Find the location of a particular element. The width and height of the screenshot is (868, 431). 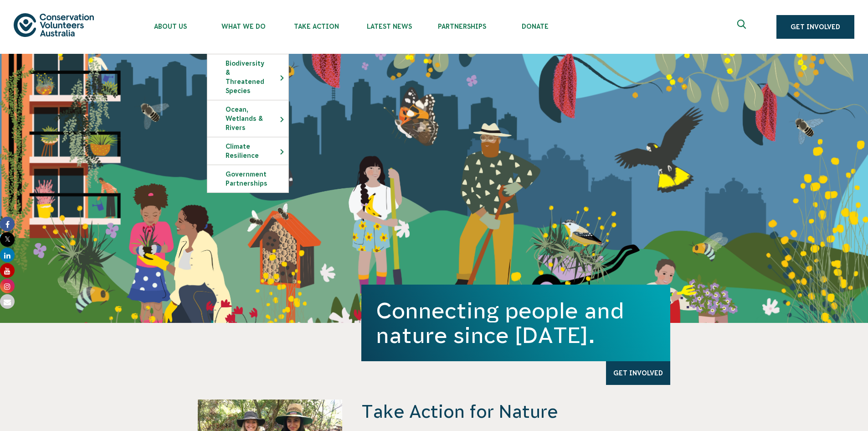

h4: Take Action for Nature is located at coordinates (516, 411).